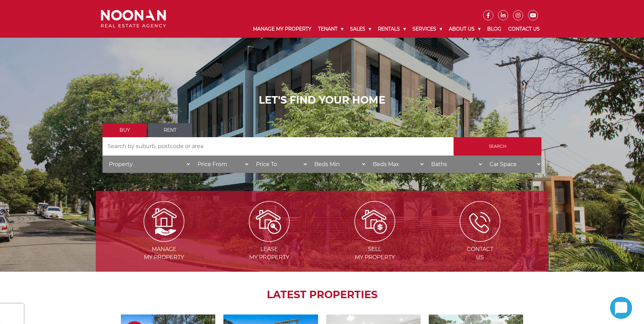  Describe the element at coordinates (480, 253) in the screenshot. I see `span: Contact Us` at that location.